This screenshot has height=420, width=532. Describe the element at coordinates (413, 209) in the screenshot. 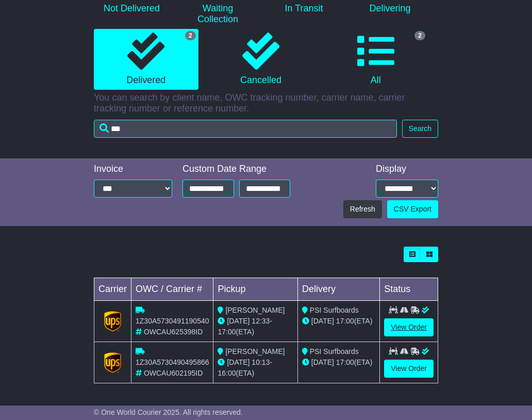

I see `a: CSV Export` at that location.